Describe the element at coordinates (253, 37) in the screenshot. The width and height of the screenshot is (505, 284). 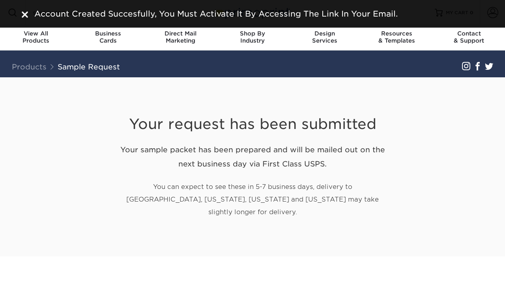
I see `div: Industry` at that location.